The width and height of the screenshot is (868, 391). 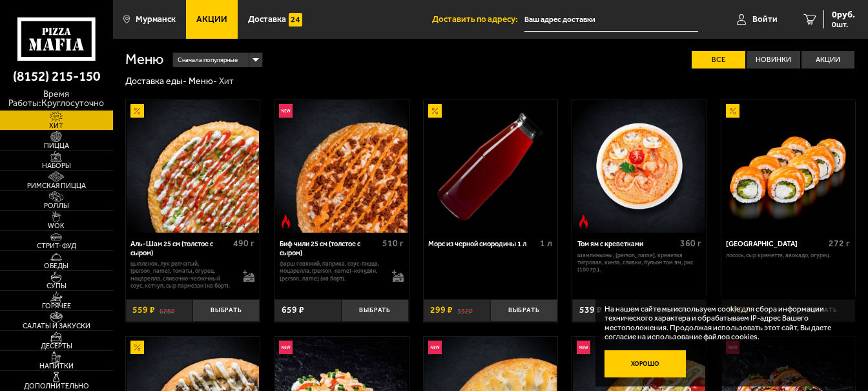 I want to click on span: 659 ₽, so click(x=292, y=310).